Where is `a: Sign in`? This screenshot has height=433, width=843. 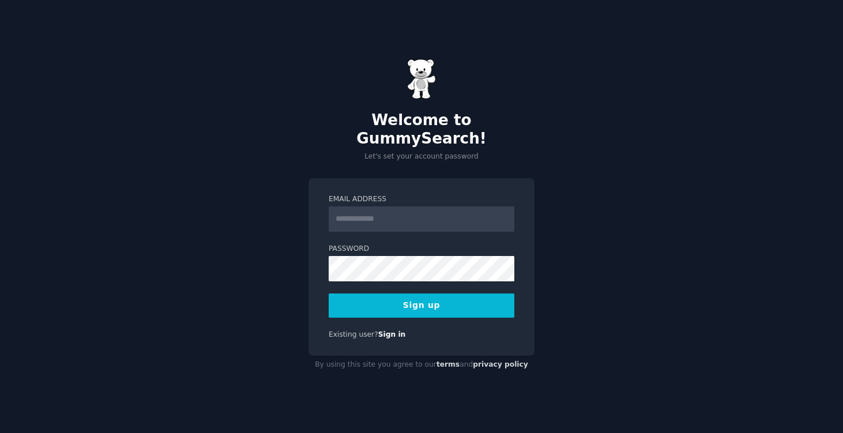
a: Sign in is located at coordinates (392, 334).